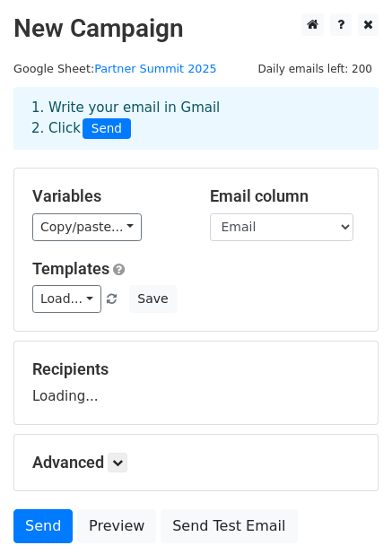 This screenshot has height=554, width=392. I want to click on a: Daily emails left: 200, so click(315, 68).